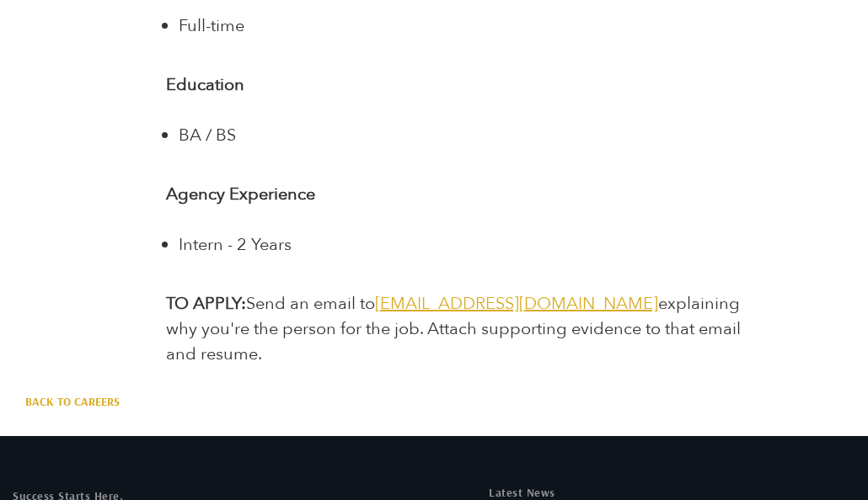 Image resolution: width=868 pixels, height=500 pixels. What do you see at coordinates (240, 194) in the screenshot?
I see `strong: Agency Experience` at bounding box center [240, 194].